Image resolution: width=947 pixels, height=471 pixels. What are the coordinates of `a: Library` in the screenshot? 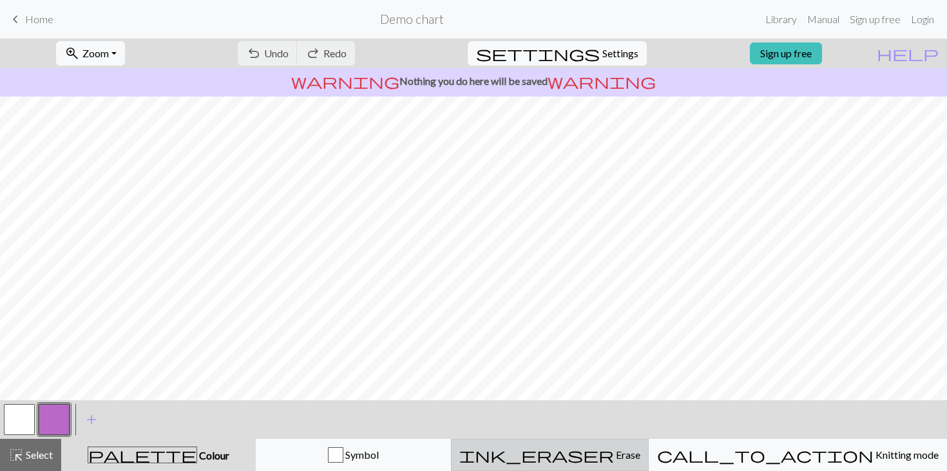 It's located at (781, 19).